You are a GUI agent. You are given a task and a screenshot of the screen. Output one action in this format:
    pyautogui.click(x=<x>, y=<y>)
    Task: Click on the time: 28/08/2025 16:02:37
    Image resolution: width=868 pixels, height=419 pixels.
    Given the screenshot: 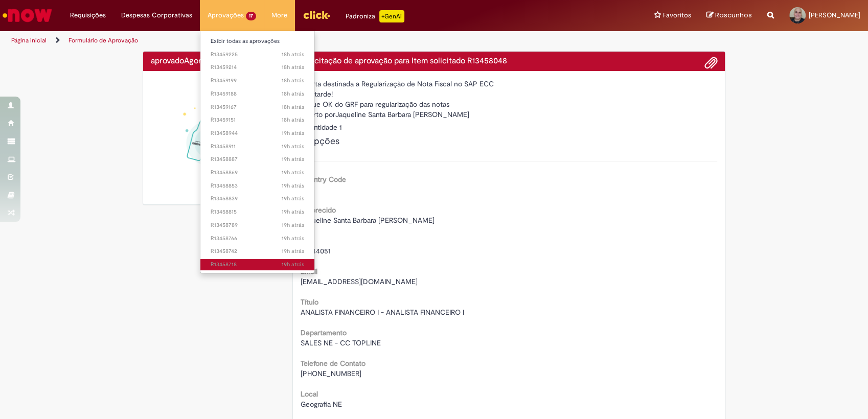 What is the action you would take?
    pyautogui.click(x=293, y=133)
    